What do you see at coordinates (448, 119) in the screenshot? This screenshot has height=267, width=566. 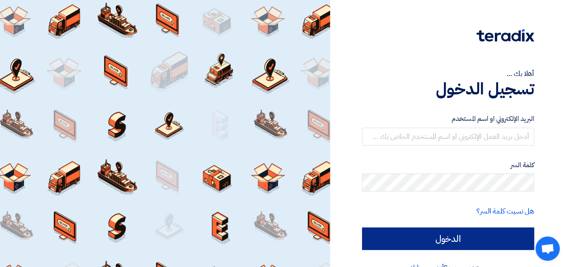 I see `label: البريد الإلكتروني او اسم المستخدم` at bounding box center [448, 119].